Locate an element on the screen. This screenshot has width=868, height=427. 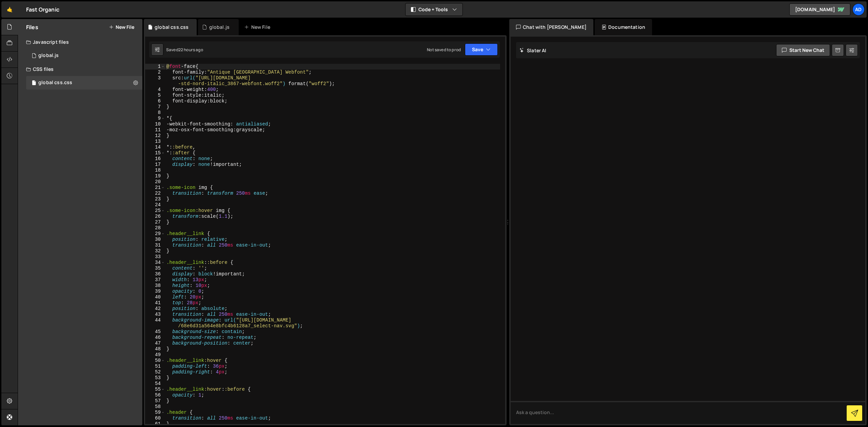
div: 31 is located at coordinates (155, 245).